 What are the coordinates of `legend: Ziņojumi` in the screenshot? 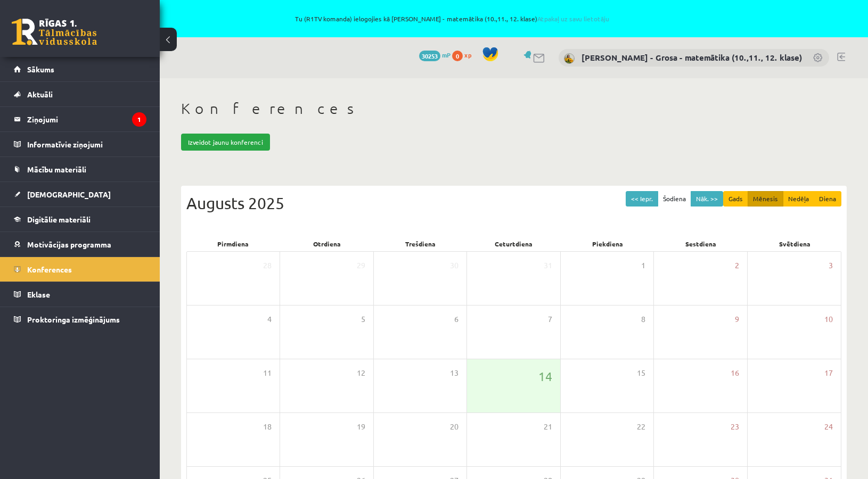 It's located at (87, 119).